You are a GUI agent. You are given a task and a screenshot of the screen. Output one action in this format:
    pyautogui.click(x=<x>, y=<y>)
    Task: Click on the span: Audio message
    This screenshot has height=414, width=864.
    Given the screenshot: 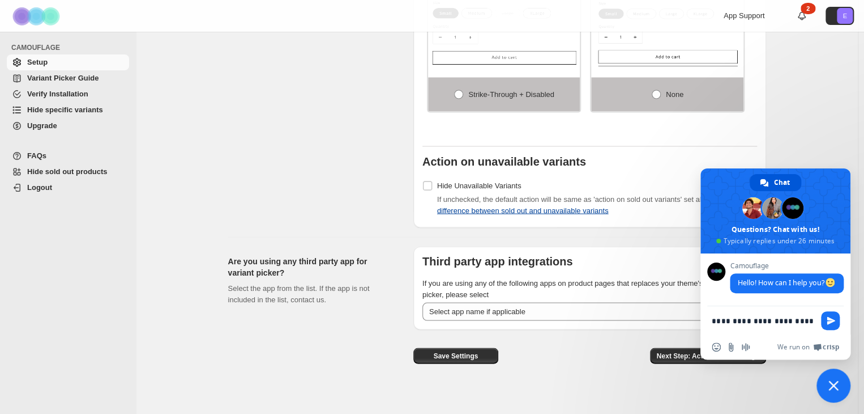 What is the action you would take?
    pyautogui.click(x=746, y=347)
    